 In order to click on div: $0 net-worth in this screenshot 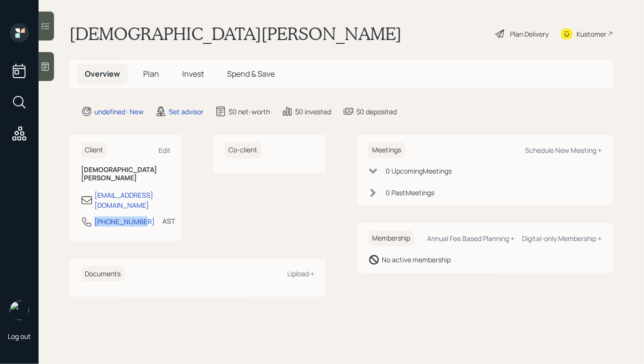, I will do `click(249, 111)`.